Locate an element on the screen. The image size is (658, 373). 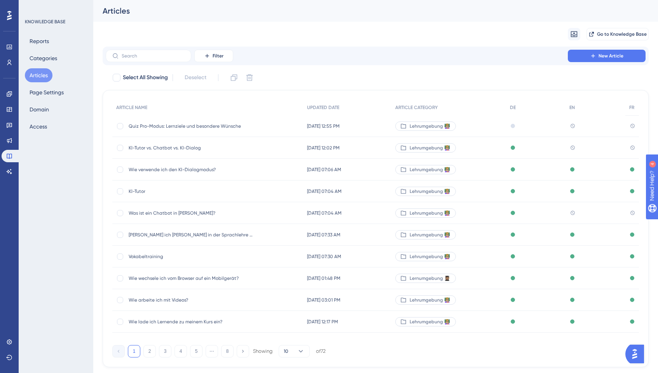
button: Access is located at coordinates (38, 127).